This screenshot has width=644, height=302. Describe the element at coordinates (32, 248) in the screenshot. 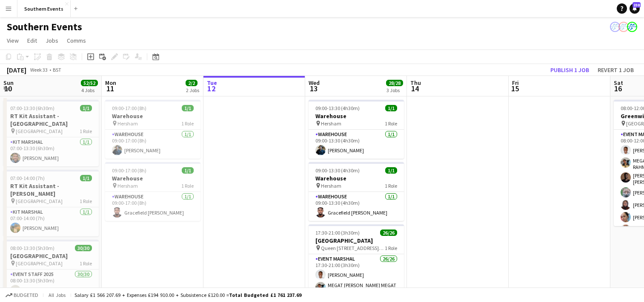

I see `span: 08:00-13:30 (5h30m)` at that location.